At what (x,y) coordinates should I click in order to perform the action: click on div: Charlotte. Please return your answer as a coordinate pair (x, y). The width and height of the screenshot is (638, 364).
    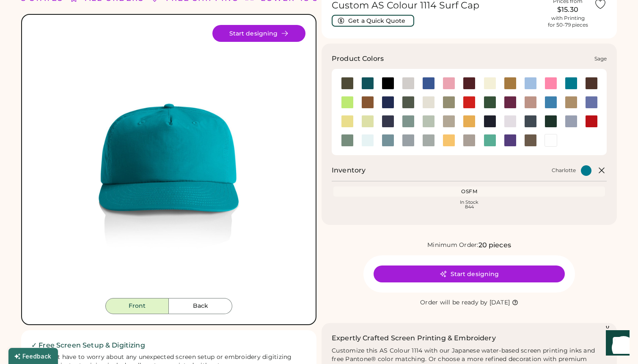
    Looking at the image, I should click on (563, 170).